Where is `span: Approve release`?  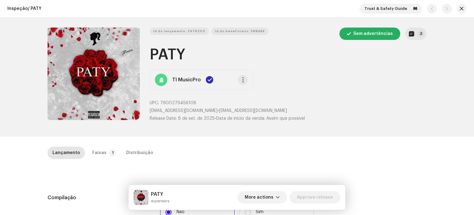 span: Approve release is located at coordinates (315, 197).